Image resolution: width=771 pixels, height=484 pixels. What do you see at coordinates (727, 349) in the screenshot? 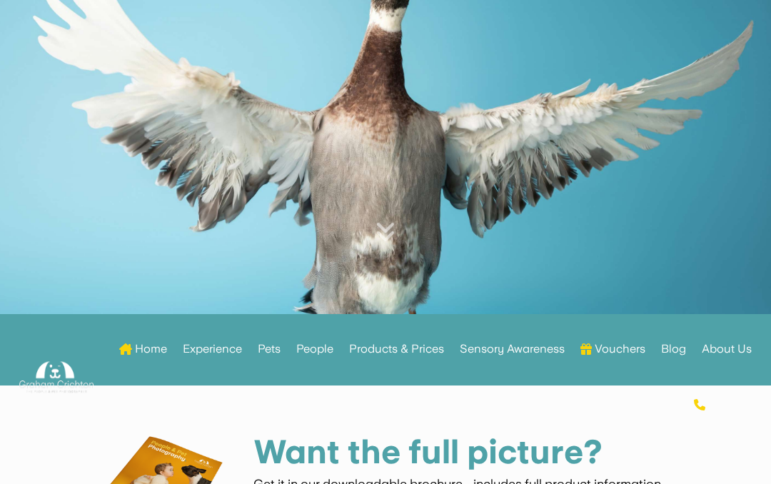
I see `a: About Us` at bounding box center [727, 349].